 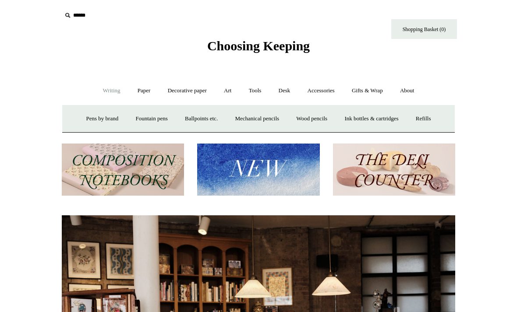 I want to click on a: Refills, so click(x=423, y=119).